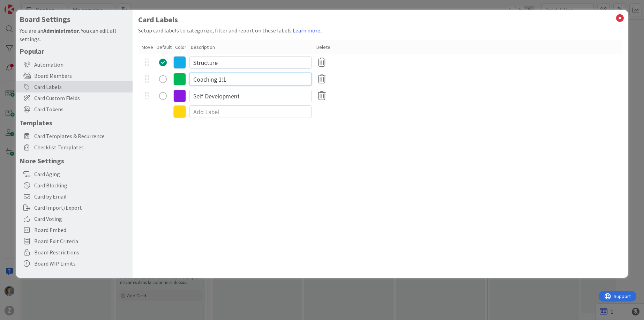  Describe the element at coordinates (74, 174) in the screenshot. I see `div: Card Aging` at that location.